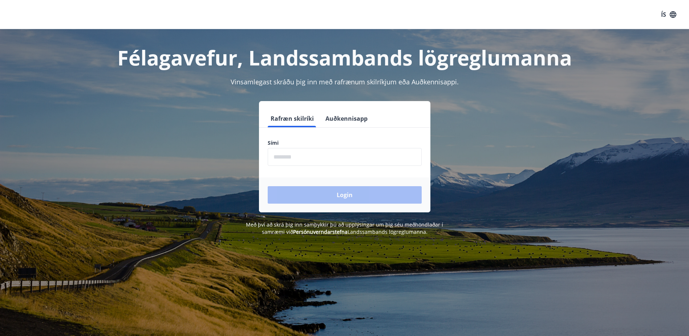  What do you see at coordinates (347, 118) in the screenshot?
I see `button: Auðkennisapp` at bounding box center [347, 118].